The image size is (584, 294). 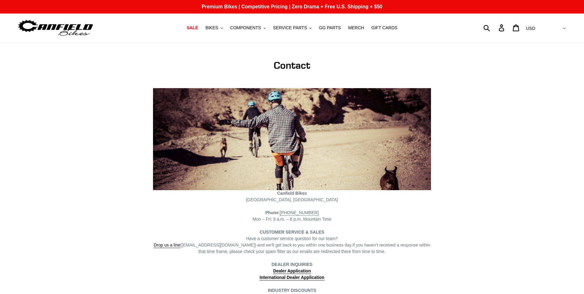 What do you see at coordinates (246, 28) in the screenshot?
I see `span: COMPONENTS` at bounding box center [246, 28].